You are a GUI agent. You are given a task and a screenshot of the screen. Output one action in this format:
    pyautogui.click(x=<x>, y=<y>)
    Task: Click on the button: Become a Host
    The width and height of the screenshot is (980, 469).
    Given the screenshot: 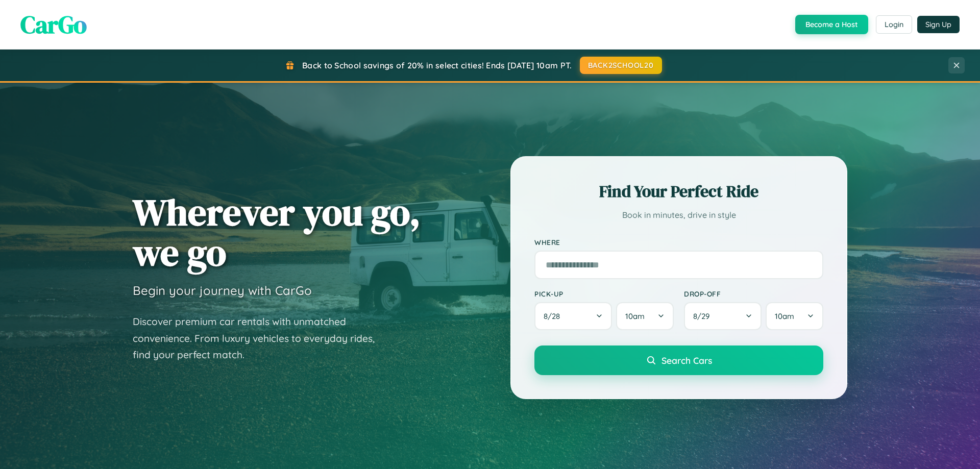 What is the action you would take?
    pyautogui.click(x=831, y=24)
    